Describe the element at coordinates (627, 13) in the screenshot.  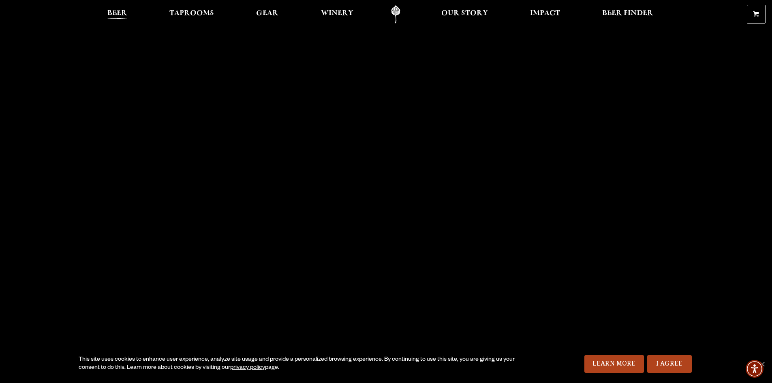
I see `span: Beer Finder` at that location.